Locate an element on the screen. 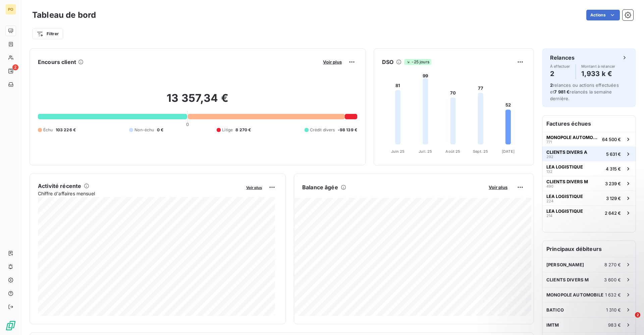 Image resolution: width=644 pixels, height=335 pixels. span: 224 is located at coordinates (550, 201).